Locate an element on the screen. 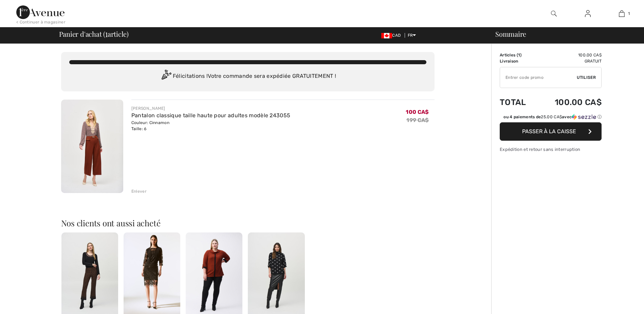 This screenshot has height=314, width=644. img: Mes infos is located at coordinates (588, 14).